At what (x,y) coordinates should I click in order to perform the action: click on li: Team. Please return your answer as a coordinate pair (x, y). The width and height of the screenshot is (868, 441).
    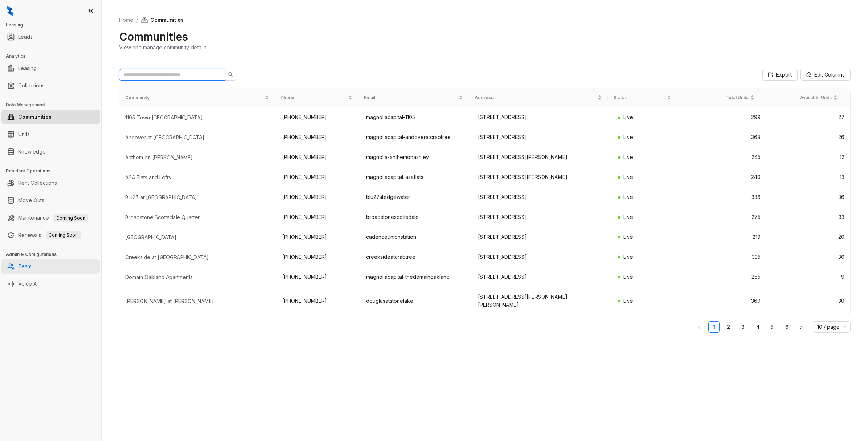
    Looking at the image, I should click on (51, 266).